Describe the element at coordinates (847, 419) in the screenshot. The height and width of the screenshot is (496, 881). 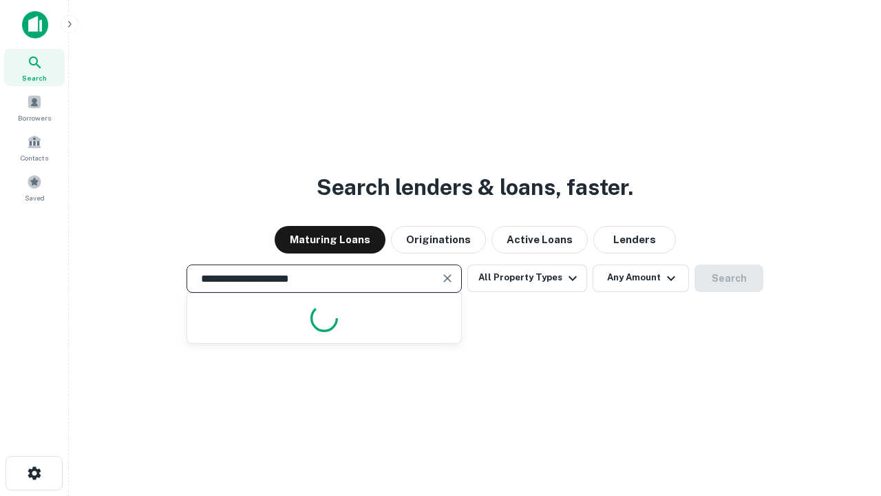
I see `div: Chat Widget` at that location.